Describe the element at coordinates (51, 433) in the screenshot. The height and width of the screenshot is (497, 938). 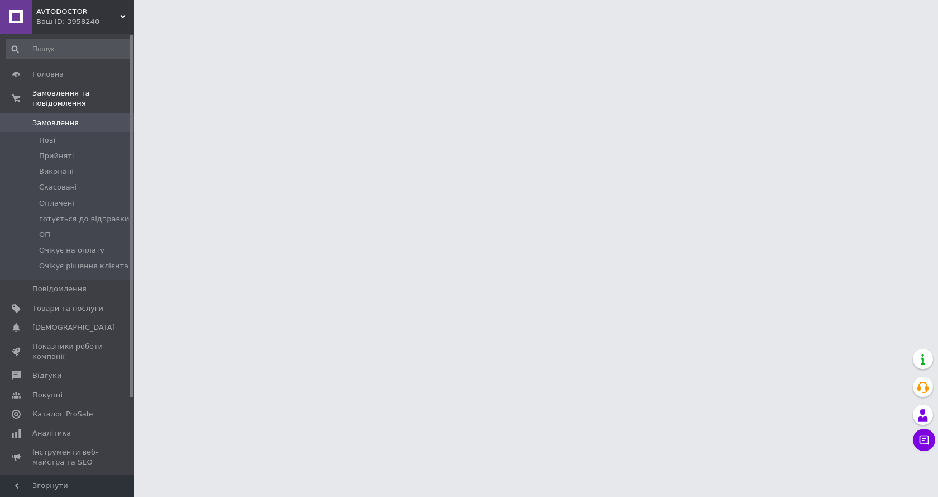
I see `span: Аналітика` at that location.